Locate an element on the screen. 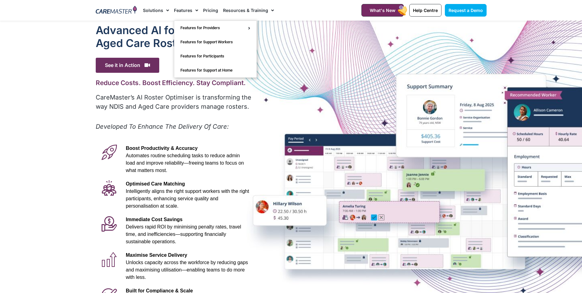  p: CareMaster’s AI Roster Optimiser is transforming the way NDIS and Aged Care providers manage rost... is located at coordinates (174, 102).